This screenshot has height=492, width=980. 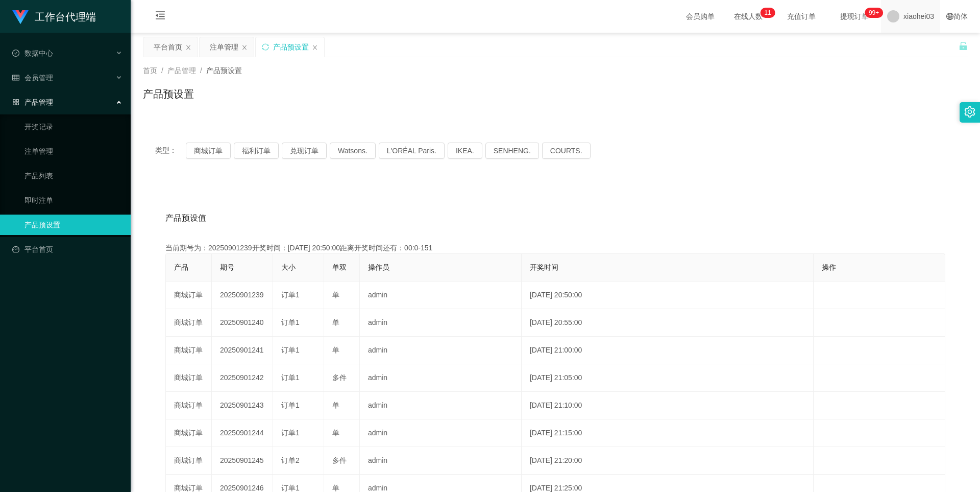 What do you see at coordinates (243, 433) in the screenshot?
I see `td: 20250901244` at bounding box center [243, 433].